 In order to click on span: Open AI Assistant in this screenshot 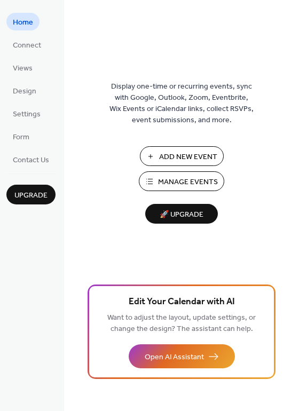, I will do `click(174, 357)`.